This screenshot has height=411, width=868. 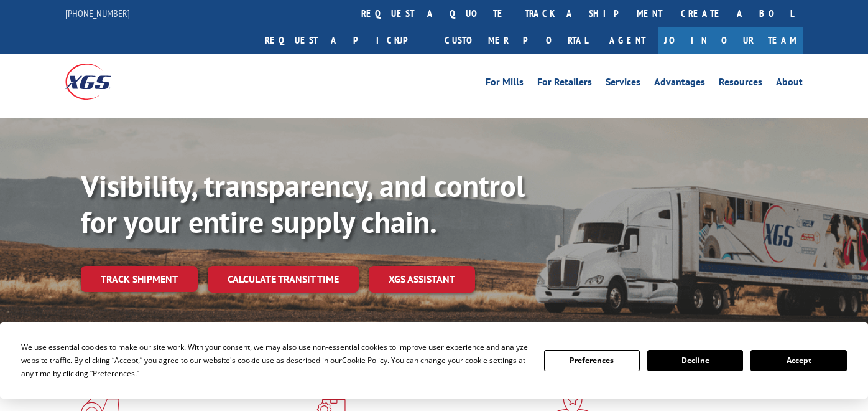 I want to click on a: Track shipment, so click(x=140, y=279).